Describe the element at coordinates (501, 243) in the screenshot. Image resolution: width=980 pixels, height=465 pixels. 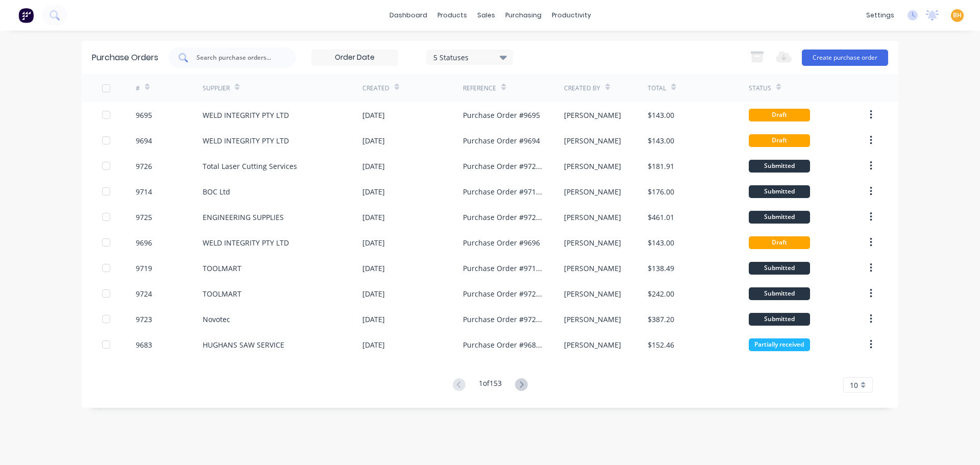
I see `div: Purchase Order #9696` at that location.